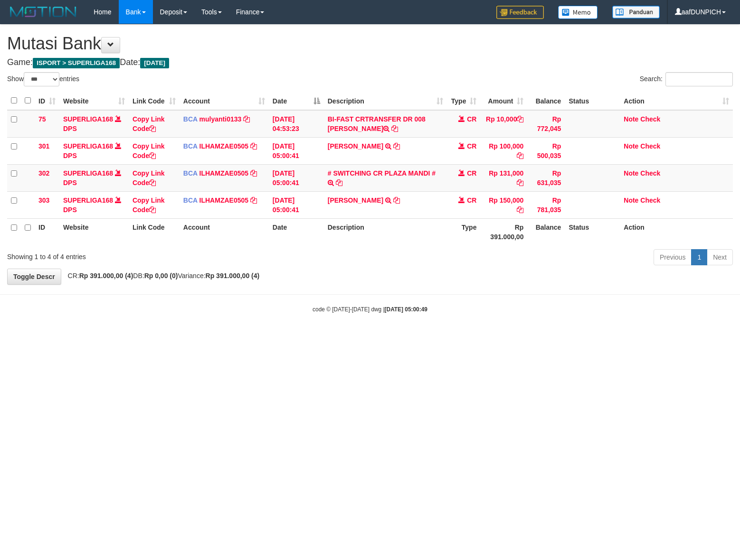  What do you see at coordinates (161, 276) in the screenshot?
I see `strong: Rp 0,00 (0)` at bounding box center [161, 276].